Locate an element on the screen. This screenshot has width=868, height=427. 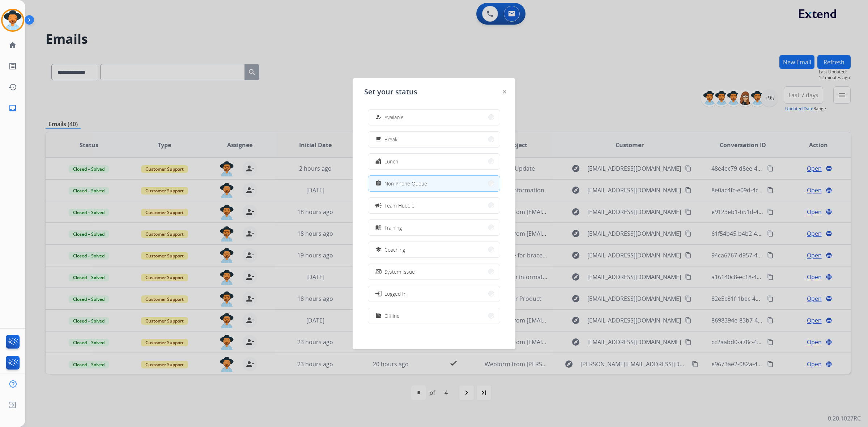
span: Break is located at coordinates (391, 139).